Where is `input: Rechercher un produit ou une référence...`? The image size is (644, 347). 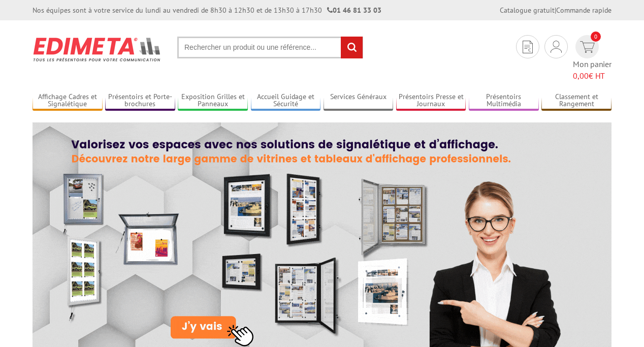
input: Rechercher un produit ou une référence... is located at coordinates (270, 47).